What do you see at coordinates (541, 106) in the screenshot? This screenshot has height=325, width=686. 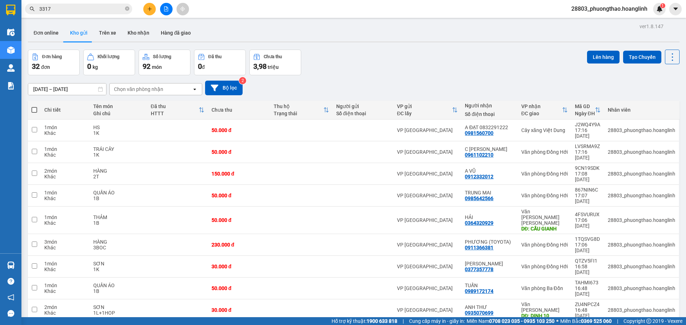 I see `div: VP nhận` at bounding box center [541, 106].